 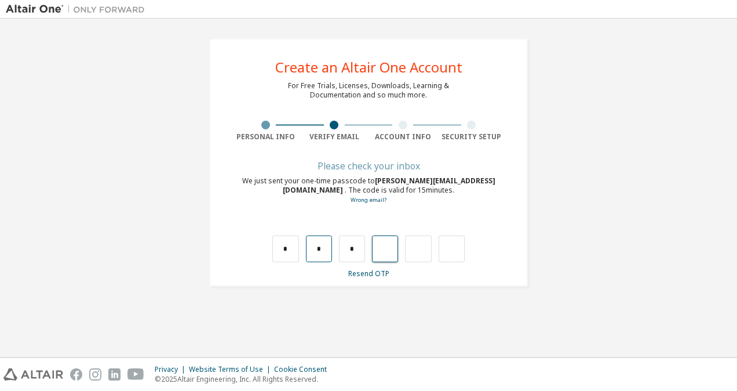 I want to click on div: Cookie Consent, so click(x=304, y=369).